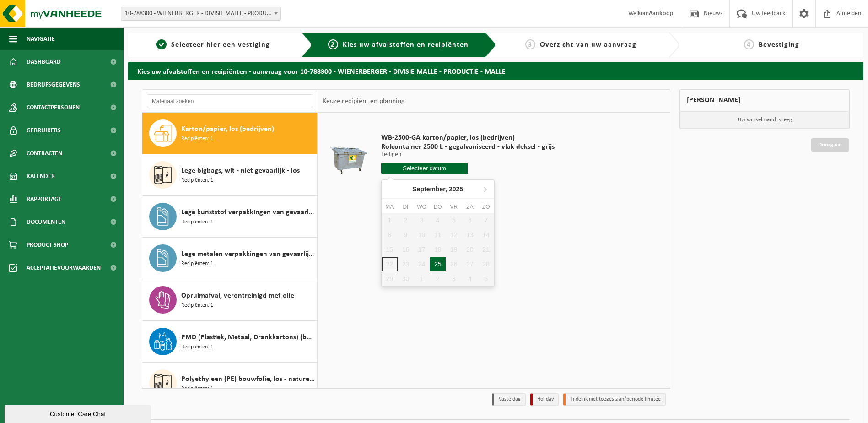 This screenshot has width=868, height=423. Describe the element at coordinates (44, 62) in the screenshot. I see `span: Dashboard` at that location.